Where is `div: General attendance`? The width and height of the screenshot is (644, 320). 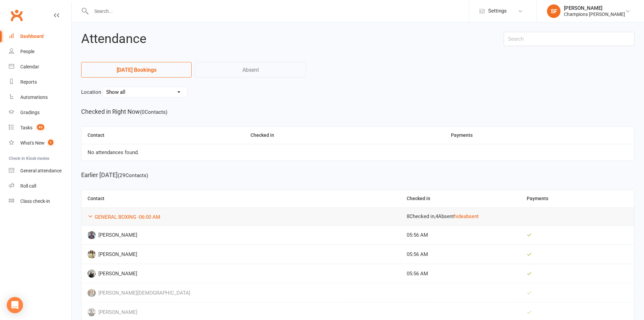
div: General attendance is located at coordinates (41, 171).